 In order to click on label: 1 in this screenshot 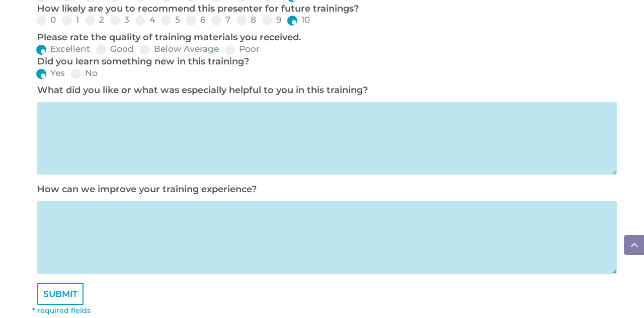, I will do `click(70, 20)`.